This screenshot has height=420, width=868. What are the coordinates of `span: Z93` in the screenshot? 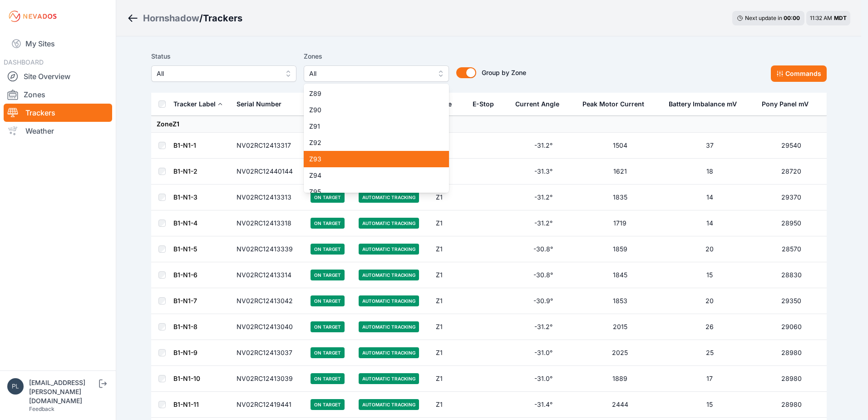 It's located at (371, 159).